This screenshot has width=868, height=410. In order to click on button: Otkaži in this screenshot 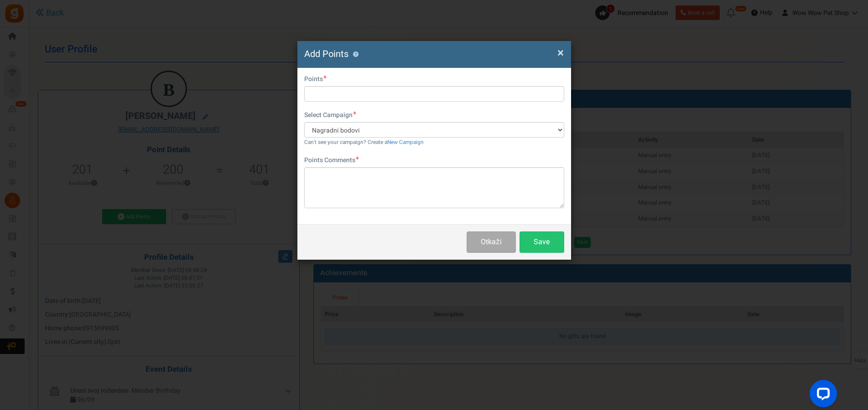, I will do `click(490, 242)`.